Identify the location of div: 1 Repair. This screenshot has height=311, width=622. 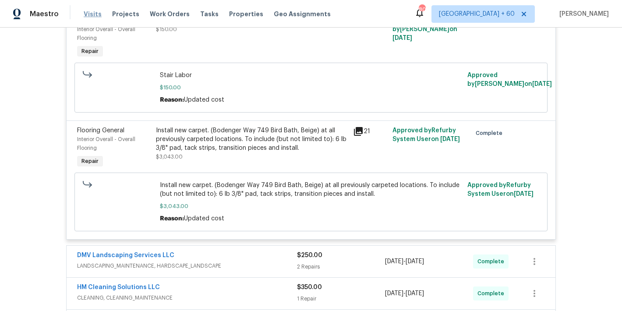
(341, 299).